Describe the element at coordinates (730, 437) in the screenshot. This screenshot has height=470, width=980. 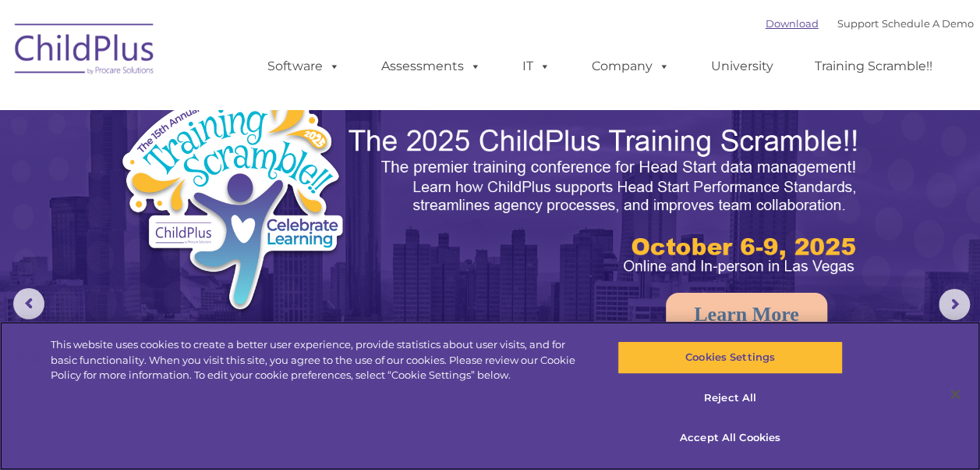
I see `button: Accept All Cookies` at that location.